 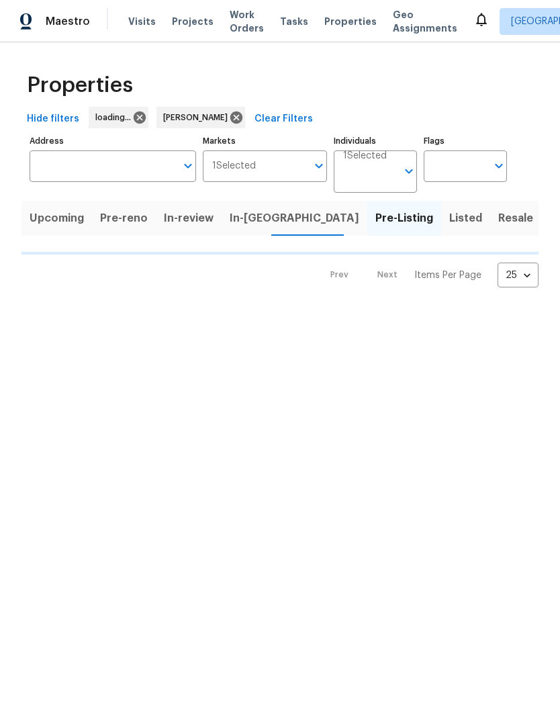 I want to click on label: Markets, so click(x=265, y=141).